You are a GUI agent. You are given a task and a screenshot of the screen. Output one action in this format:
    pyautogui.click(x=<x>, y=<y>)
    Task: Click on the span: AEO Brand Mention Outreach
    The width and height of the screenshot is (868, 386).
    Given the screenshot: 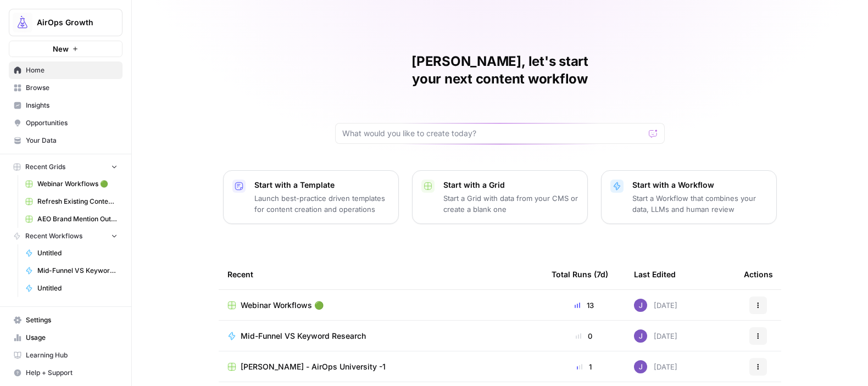 What is the action you would take?
    pyautogui.click(x=77, y=219)
    